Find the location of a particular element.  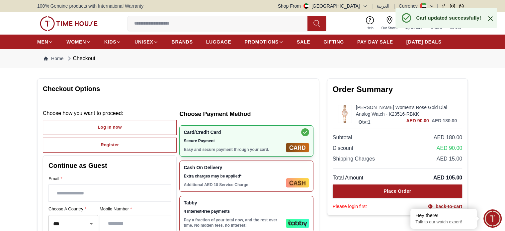

span: Tabby is located at coordinates (233, 203).